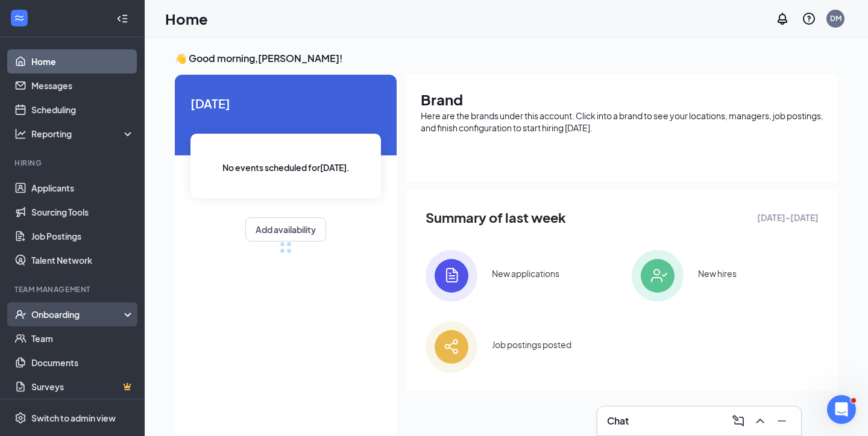 This screenshot has width=868, height=436. What do you see at coordinates (809, 19) in the screenshot?
I see `svg: QuestionInfo` at bounding box center [809, 19].